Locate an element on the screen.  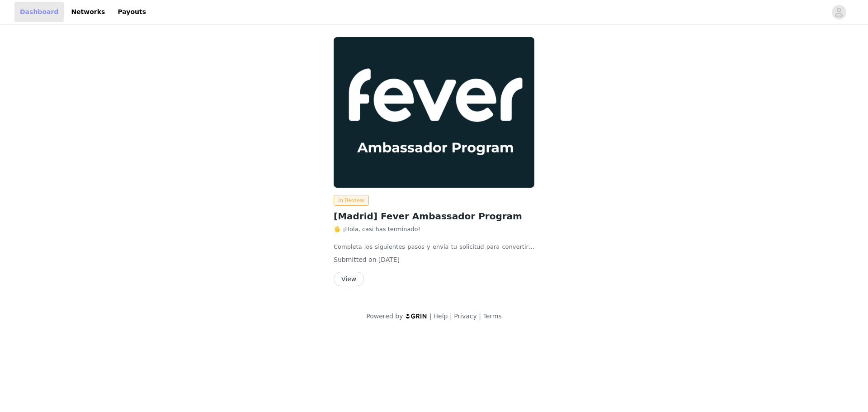
span: Submitted on is located at coordinates (355, 259).